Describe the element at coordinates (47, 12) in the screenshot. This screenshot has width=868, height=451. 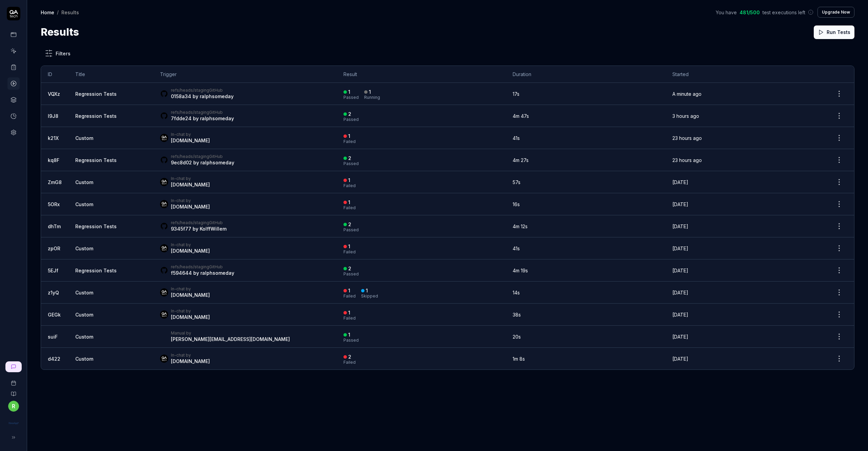
I see `a: Home` at that location.